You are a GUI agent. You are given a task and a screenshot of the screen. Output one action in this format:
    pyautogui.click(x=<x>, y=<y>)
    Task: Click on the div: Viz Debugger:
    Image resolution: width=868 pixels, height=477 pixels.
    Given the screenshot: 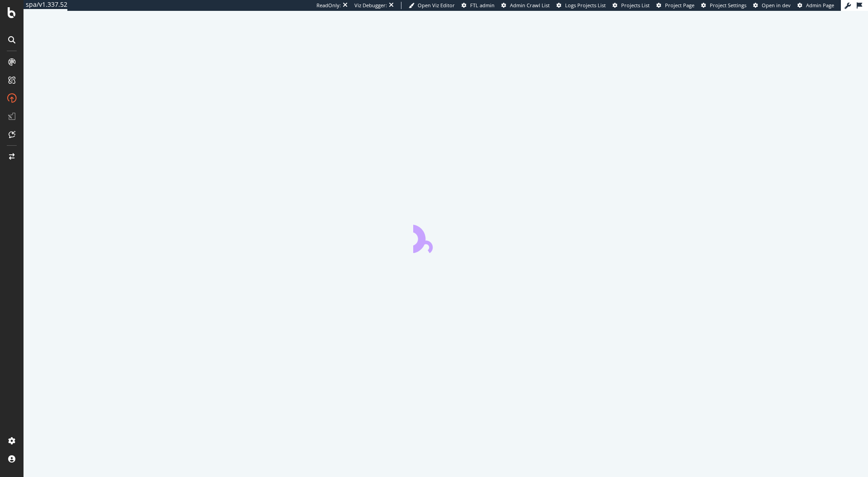 What is the action you would take?
    pyautogui.click(x=371, y=6)
    